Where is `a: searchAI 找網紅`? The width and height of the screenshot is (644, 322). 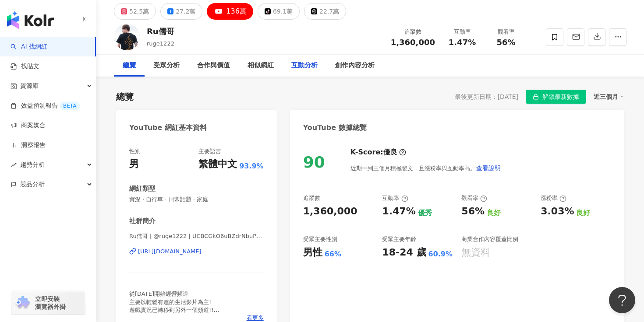
a: searchAI 找網紅 is located at coordinates (29, 47).